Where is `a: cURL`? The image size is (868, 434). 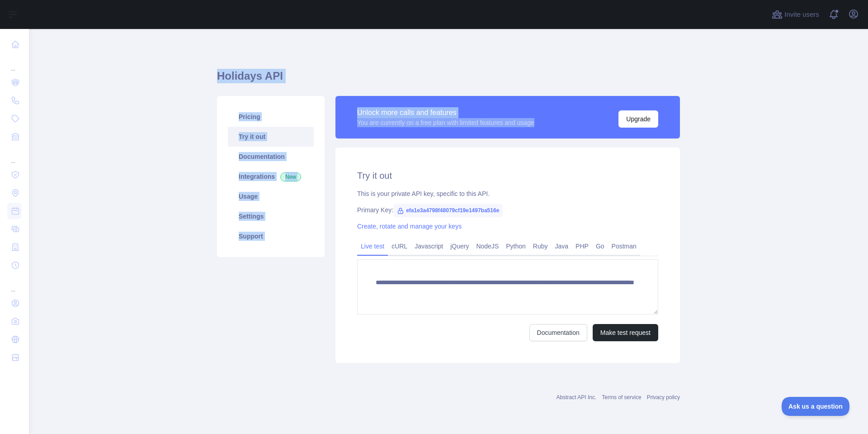 a: cURL is located at coordinates (399, 246).